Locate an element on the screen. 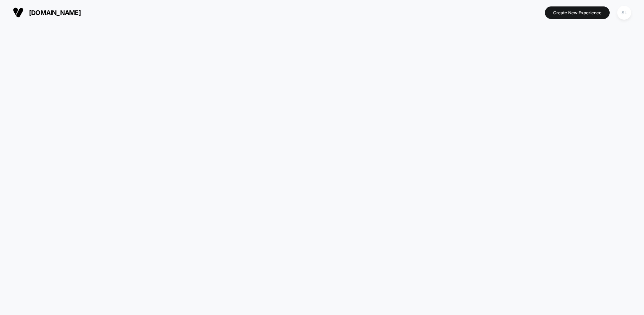  button: Create New Experience is located at coordinates (577, 12).